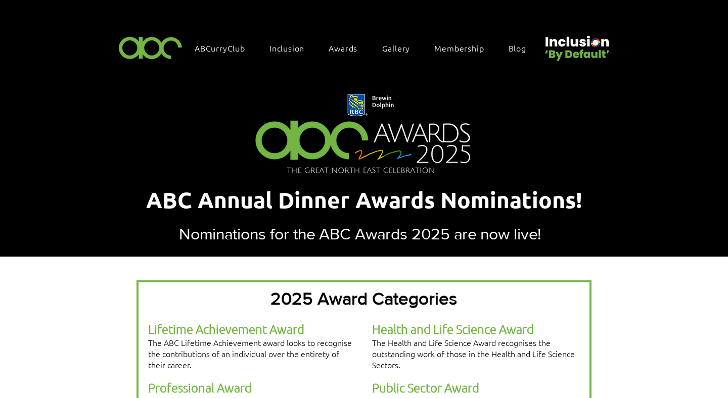 This screenshot has width=728, height=398. What do you see at coordinates (464, 48) in the screenshot?
I see `a: Membership` at bounding box center [464, 48].